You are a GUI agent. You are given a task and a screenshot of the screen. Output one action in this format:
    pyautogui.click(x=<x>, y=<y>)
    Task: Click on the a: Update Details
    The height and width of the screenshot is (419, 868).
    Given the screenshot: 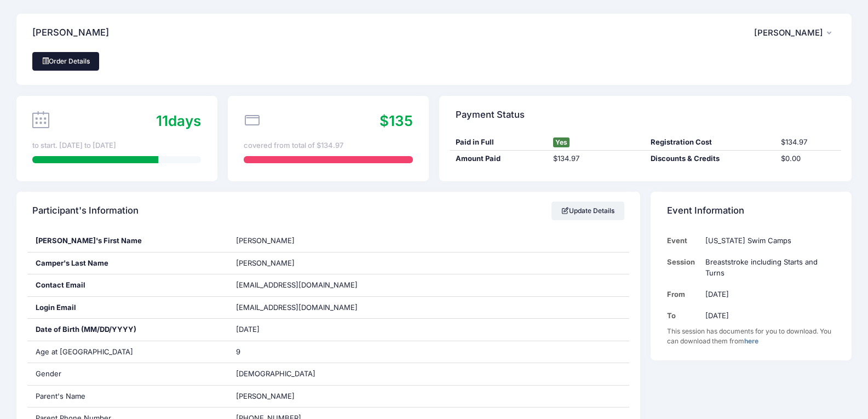 What is the action you would take?
    pyautogui.click(x=588, y=211)
    